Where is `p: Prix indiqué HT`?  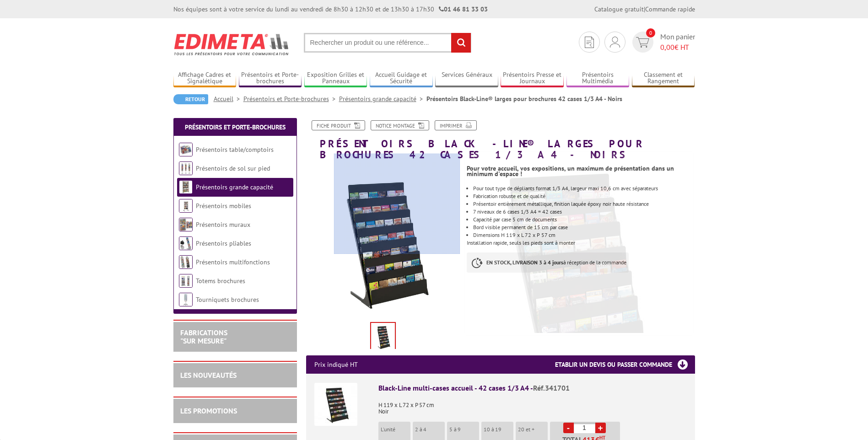
p: Prix indiqué HT is located at coordinates (336, 364).